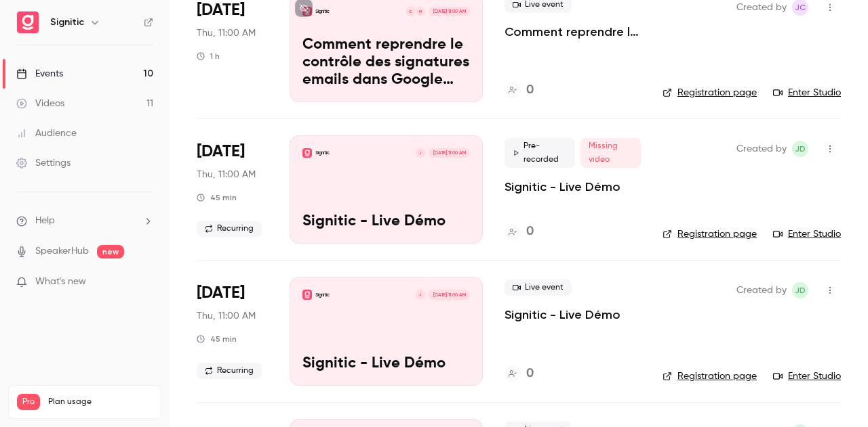  What do you see at coordinates (232, 331) in the screenshot?
I see `div: Dec 18 Thu, 11:00 AM (Europe/Paris)` at bounding box center [232, 331].